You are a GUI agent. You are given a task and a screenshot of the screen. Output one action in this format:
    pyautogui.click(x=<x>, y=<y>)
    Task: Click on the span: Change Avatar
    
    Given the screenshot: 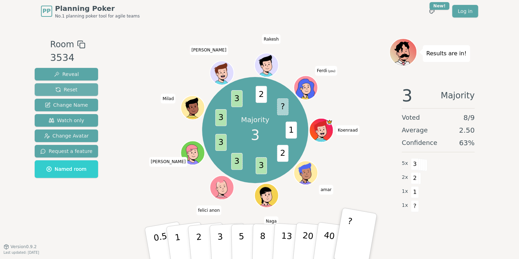 What is the action you would take?
    pyautogui.click(x=67, y=136)
    